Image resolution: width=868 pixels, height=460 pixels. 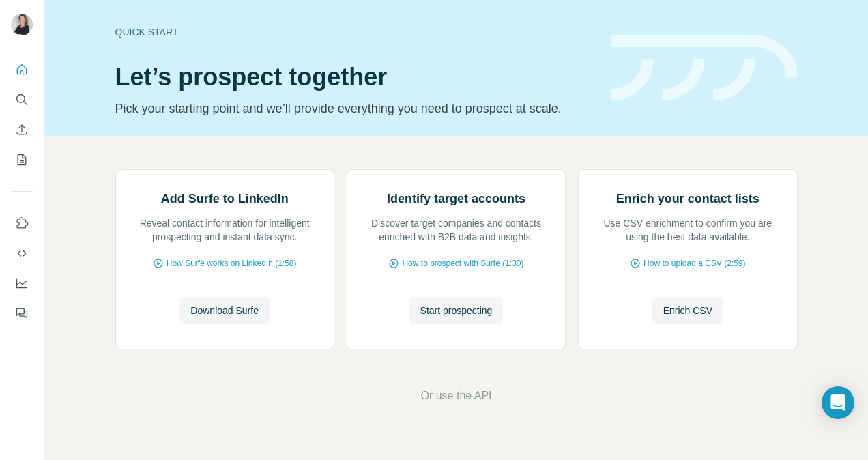 I want to click on span: Start prospecting, so click(x=457, y=310).